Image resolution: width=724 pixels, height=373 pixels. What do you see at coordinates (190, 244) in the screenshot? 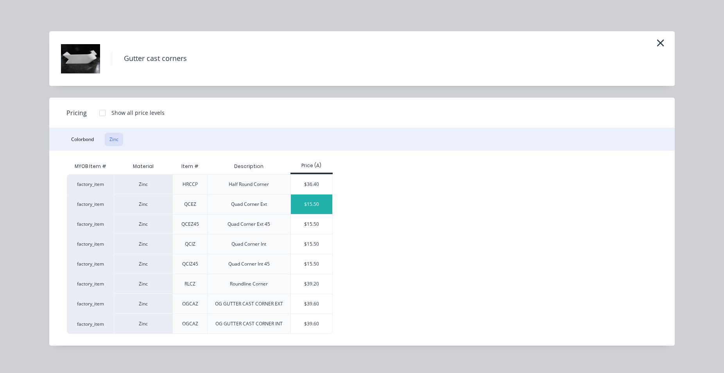
I see `div: QCIZ` at bounding box center [190, 244].